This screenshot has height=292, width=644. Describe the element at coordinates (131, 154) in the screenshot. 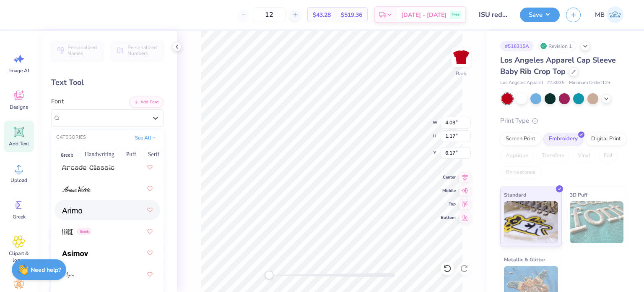

I see `button: Puff` at that location.